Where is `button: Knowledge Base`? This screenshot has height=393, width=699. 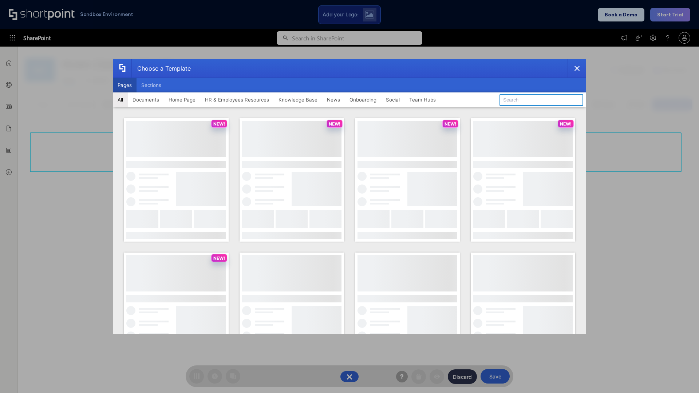
button: Knowledge Base is located at coordinates (298, 100).